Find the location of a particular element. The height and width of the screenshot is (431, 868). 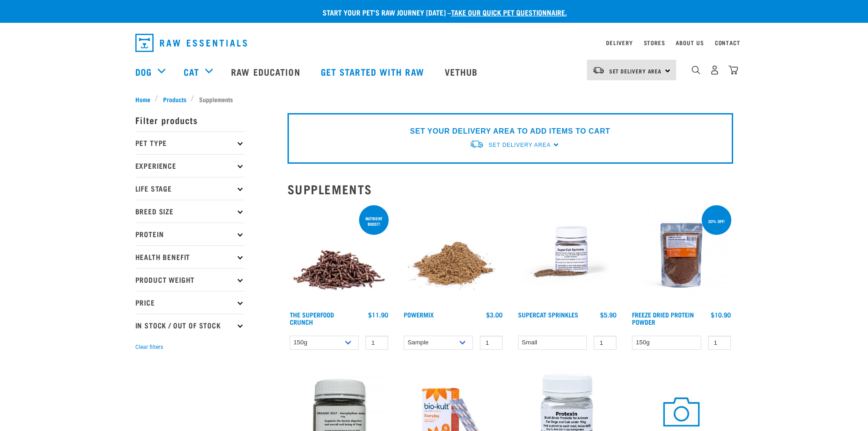

img: Plastic Container of SuperCat Sprinkles With Product Shown Outside Of The Bottle is located at coordinates (567, 255).